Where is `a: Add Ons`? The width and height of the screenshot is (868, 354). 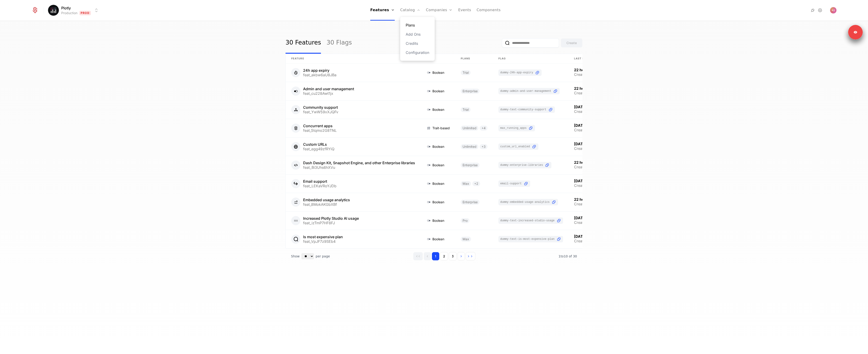 a: Add Ons is located at coordinates (417, 34).